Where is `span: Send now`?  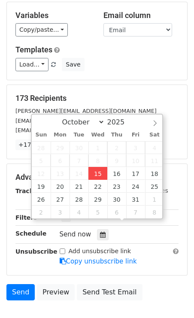 span: Send now is located at coordinates (76, 234).